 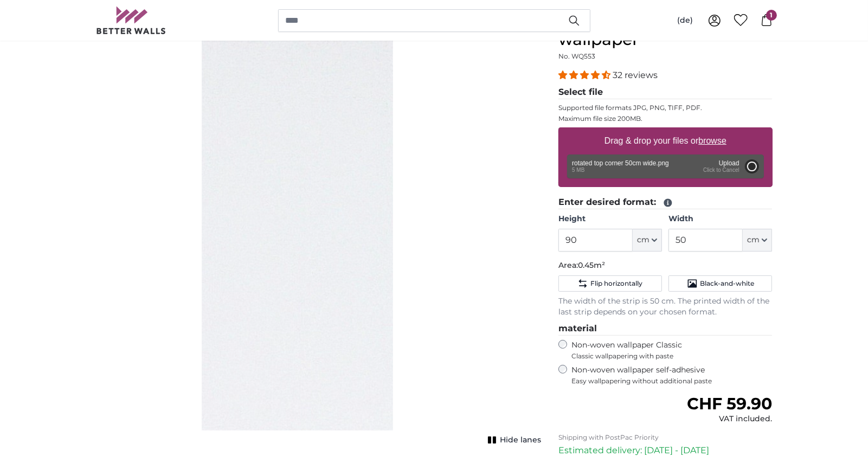 What do you see at coordinates (638, 370) in the screenshot?
I see `font: Non-woven wallpaper self-adhesive` at bounding box center [638, 370].